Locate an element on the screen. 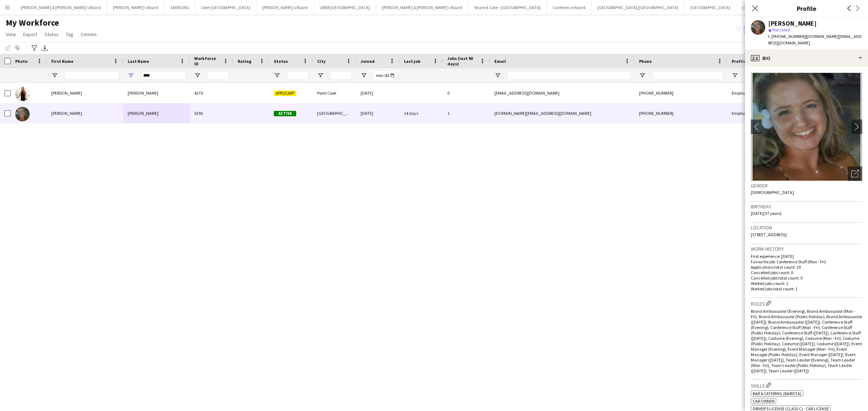 Image resolution: width=868 pixels, height=411 pixels. span: Car Owner is located at coordinates (763, 401).